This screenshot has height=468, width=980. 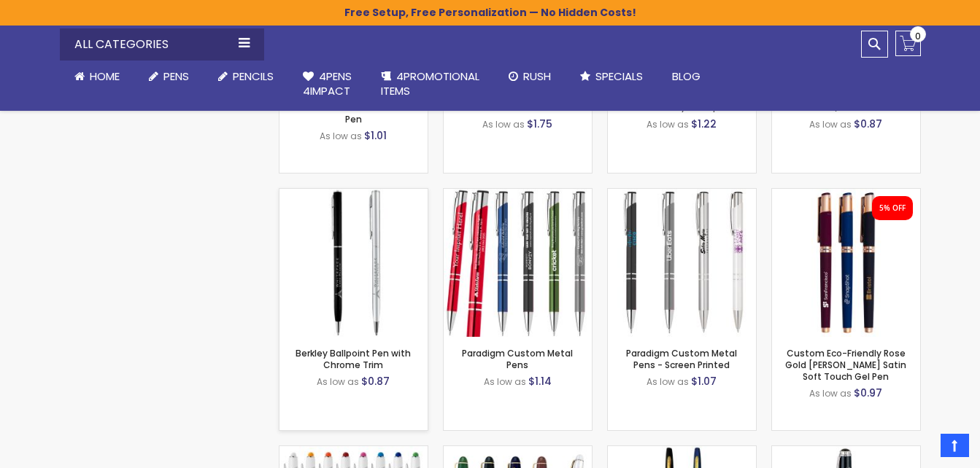 I want to click on img: Berkley Ballpoint Pen with Chrome Trim, so click(x=353, y=263).